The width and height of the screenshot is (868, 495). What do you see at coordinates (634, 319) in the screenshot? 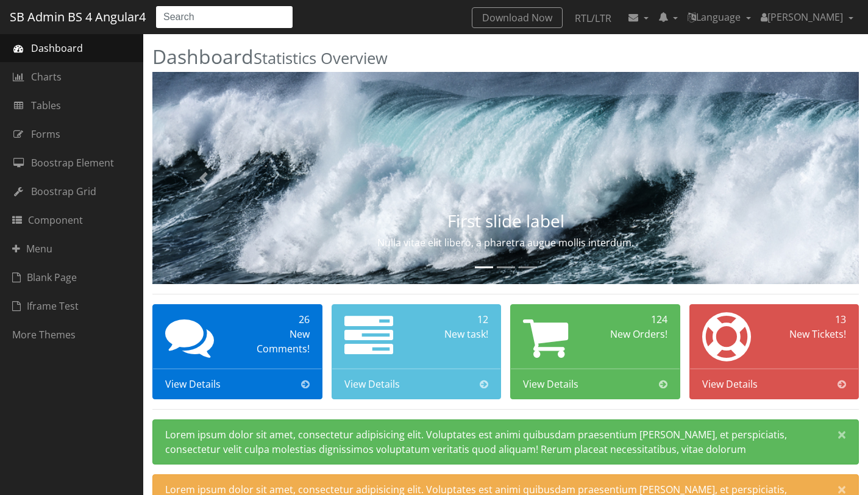
I see `div: 124` at bounding box center [634, 319].